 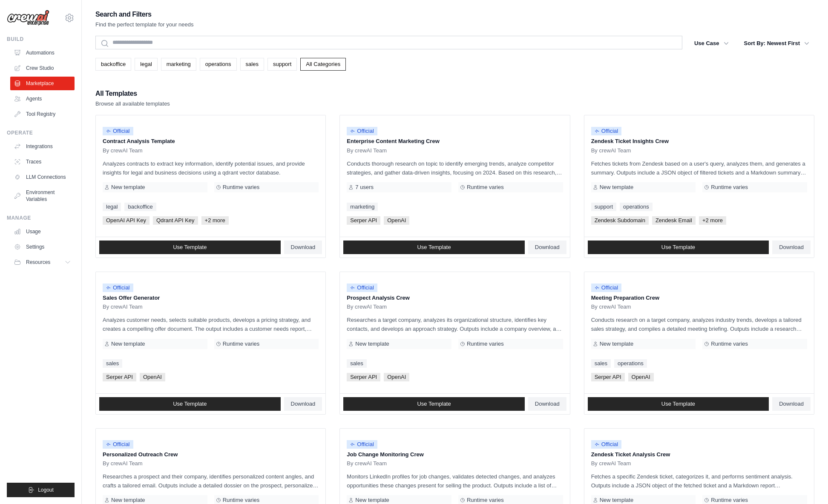 What do you see at coordinates (46, 490) in the screenshot?
I see `span: Logout` at bounding box center [46, 490].